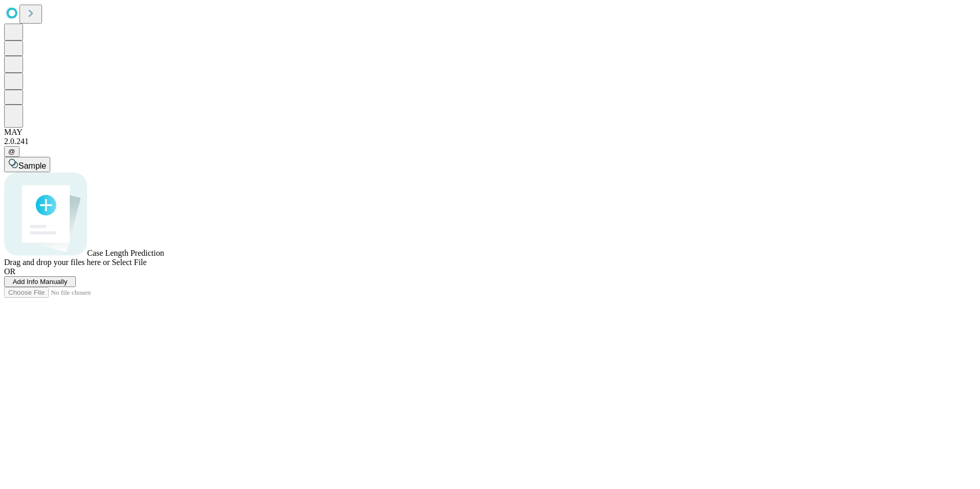  Describe the element at coordinates (32, 166) in the screenshot. I see `span: Sample` at that location.